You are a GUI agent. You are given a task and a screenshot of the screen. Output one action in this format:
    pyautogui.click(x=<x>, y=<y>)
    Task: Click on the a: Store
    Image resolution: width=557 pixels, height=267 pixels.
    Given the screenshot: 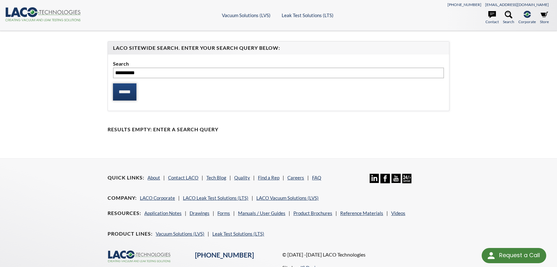 What is the action you would take?
    pyautogui.click(x=545, y=18)
    